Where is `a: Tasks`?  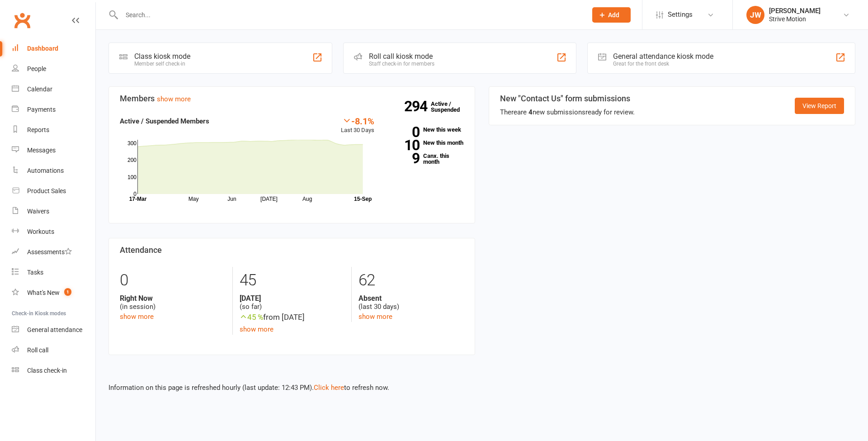
a: Tasks is located at coordinates (54, 272).